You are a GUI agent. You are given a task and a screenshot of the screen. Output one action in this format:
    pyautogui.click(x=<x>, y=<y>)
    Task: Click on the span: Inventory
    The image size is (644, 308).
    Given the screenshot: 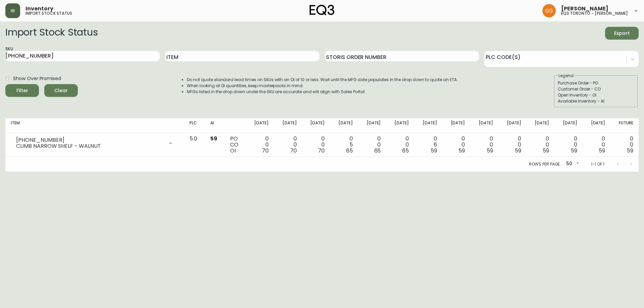 What is the action you would take?
    pyautogui.click(x=39, y=9)
    